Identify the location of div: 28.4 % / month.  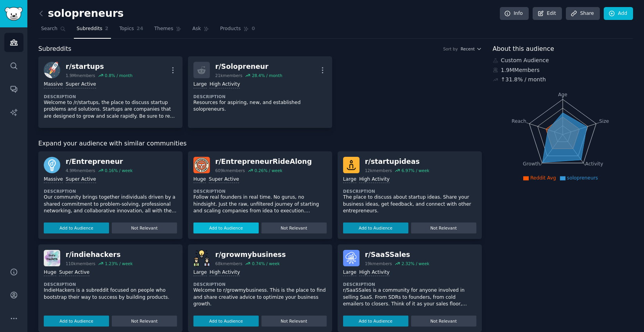
(267, 76).